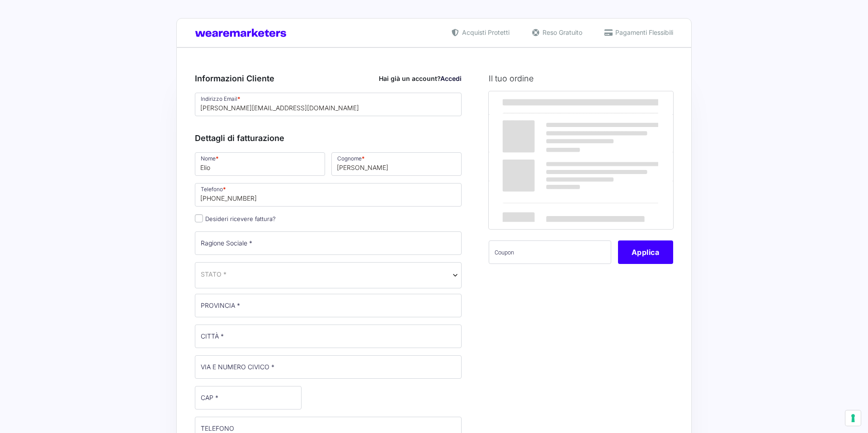  Describe the element at coordinates (451, 78) in the screenshot. I see `a: Accedi` at that location.